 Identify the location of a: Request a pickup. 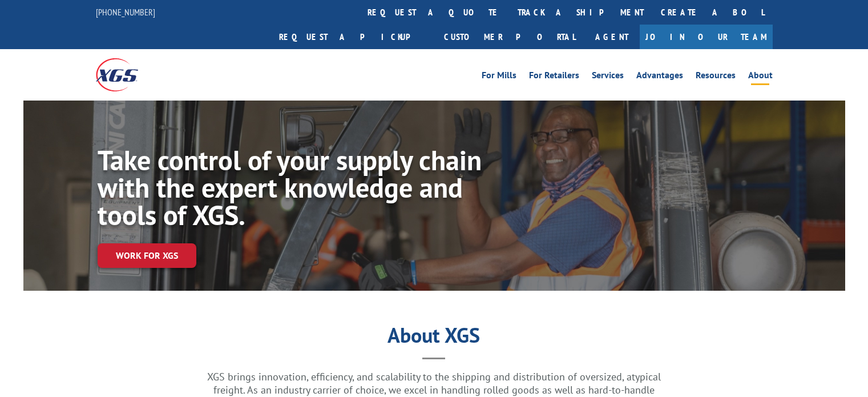
(353, 36).